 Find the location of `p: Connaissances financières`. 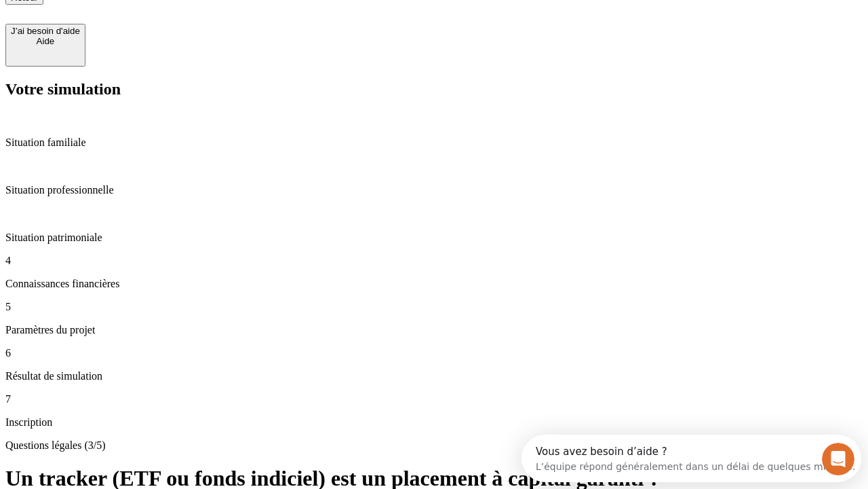

p: Connaissances financières is located at coordinates (434, 284).